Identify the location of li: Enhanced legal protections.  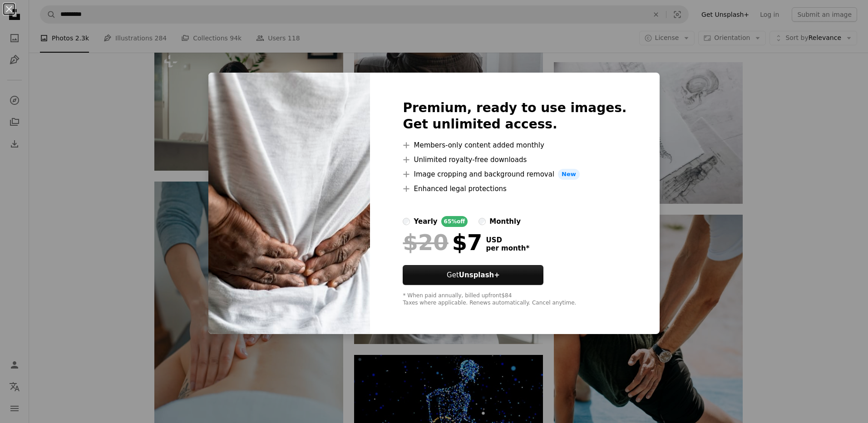
(514, 189).